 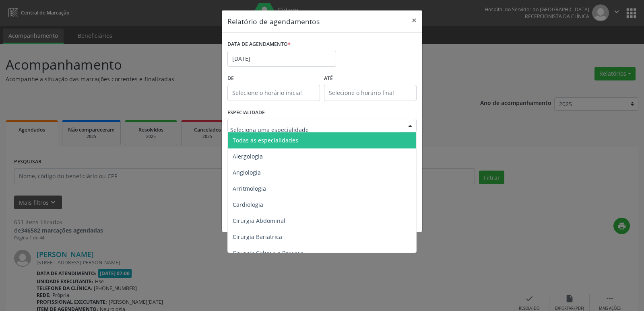 What do you see at coordinates (249, 188) in the screenshot?
I see `span: Arritmologia` at bounding box center [249, 188].